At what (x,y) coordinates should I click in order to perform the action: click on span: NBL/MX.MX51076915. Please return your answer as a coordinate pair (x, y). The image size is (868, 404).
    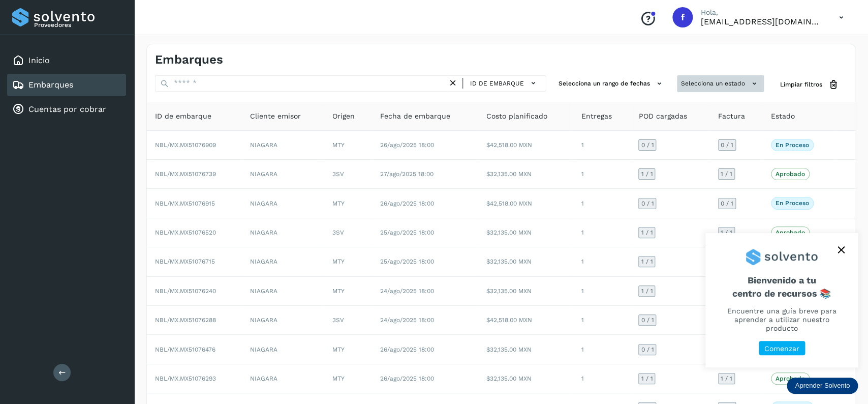
    Looking at the image, I should click on (185, 204).